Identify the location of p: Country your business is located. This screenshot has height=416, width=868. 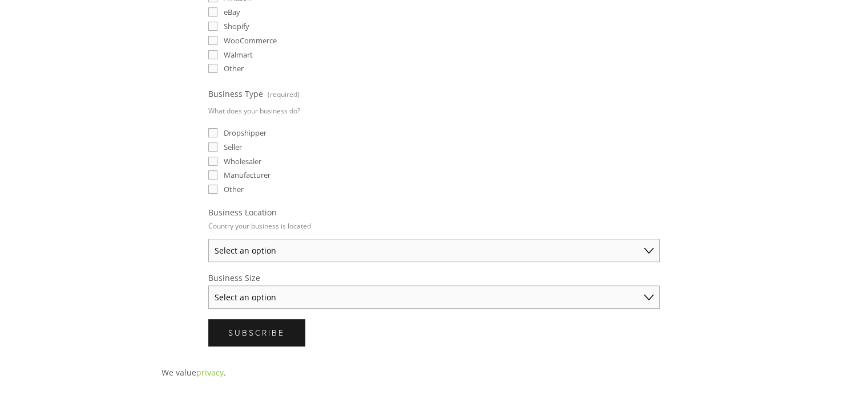
(259, 225).